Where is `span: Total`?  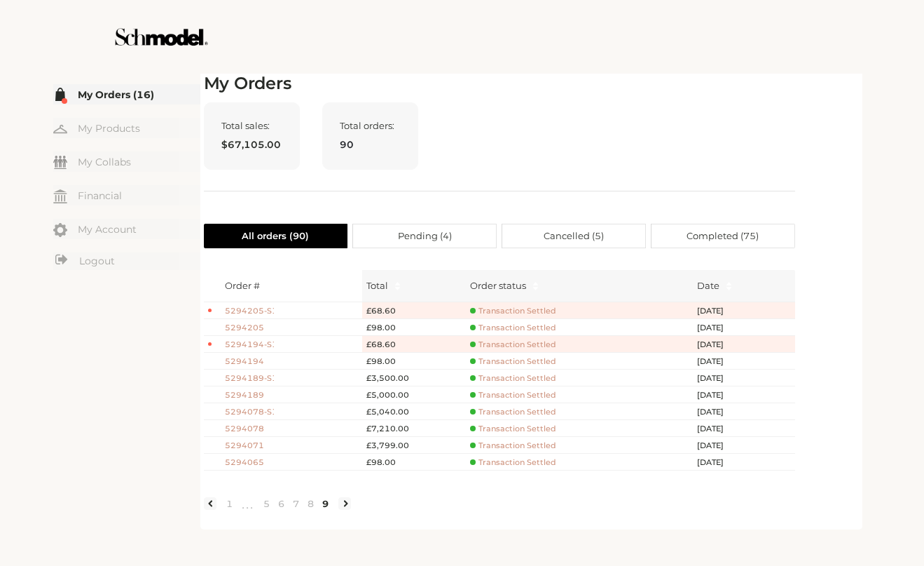
span: Total is located at coordinates (377, 285).